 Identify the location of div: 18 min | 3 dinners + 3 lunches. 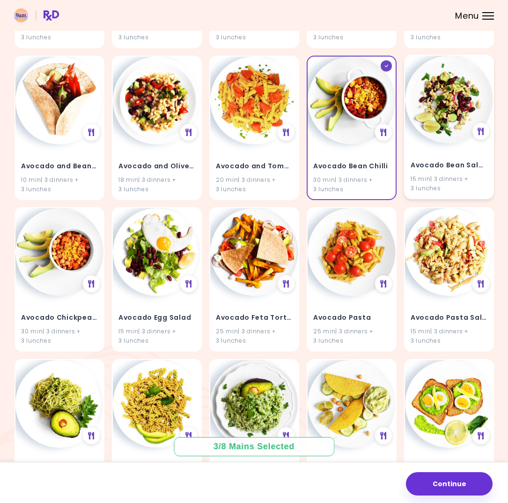
(157, 184).